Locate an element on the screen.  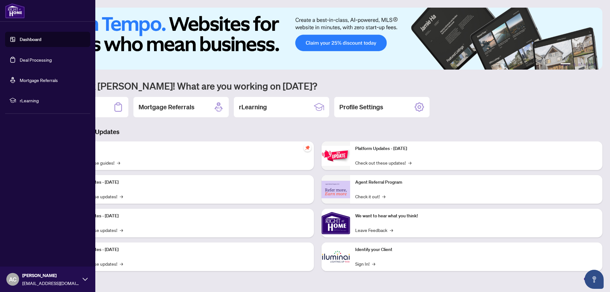
h2: Mortgage Referrals is located at coordinates (166, 107).